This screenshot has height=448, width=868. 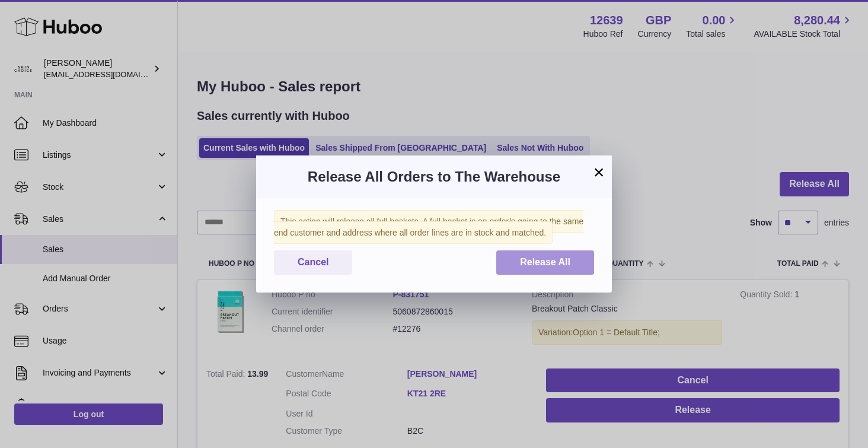 What do you see at coordinates (545, 261) in the screenshot?
I see `span: Release All` at bounding box center [545, 261].